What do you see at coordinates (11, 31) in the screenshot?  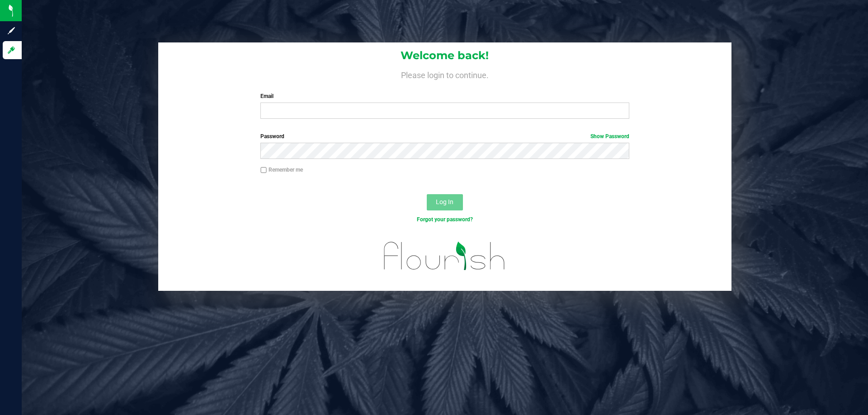 I see `inline-svg: Sign up` at bounding box center [11, 31].